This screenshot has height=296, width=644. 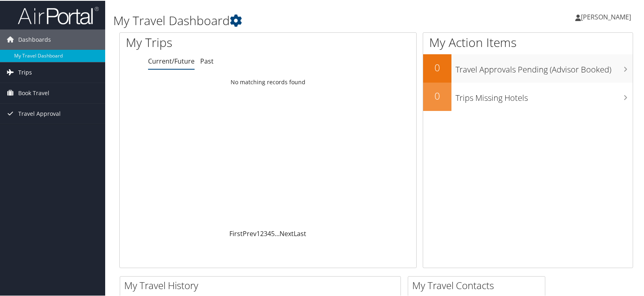 I want to click on img: airportal-logo.png, so click(x=58, y=15).